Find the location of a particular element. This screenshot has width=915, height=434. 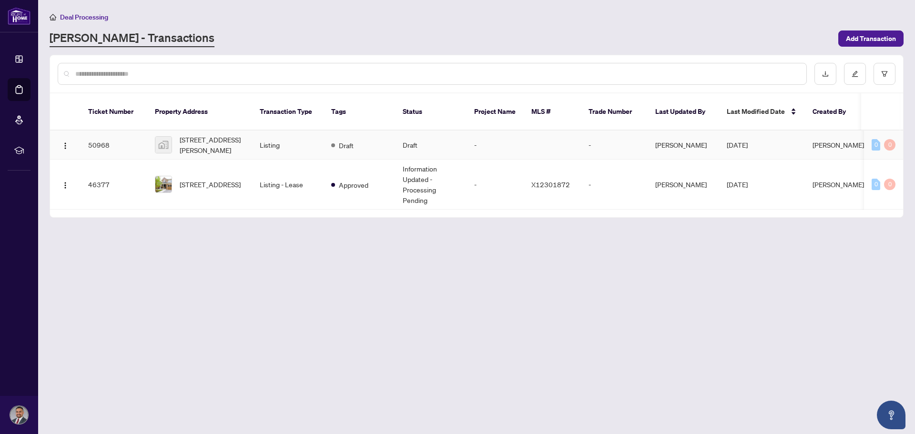

span: download is located at coordinates (826, 74).